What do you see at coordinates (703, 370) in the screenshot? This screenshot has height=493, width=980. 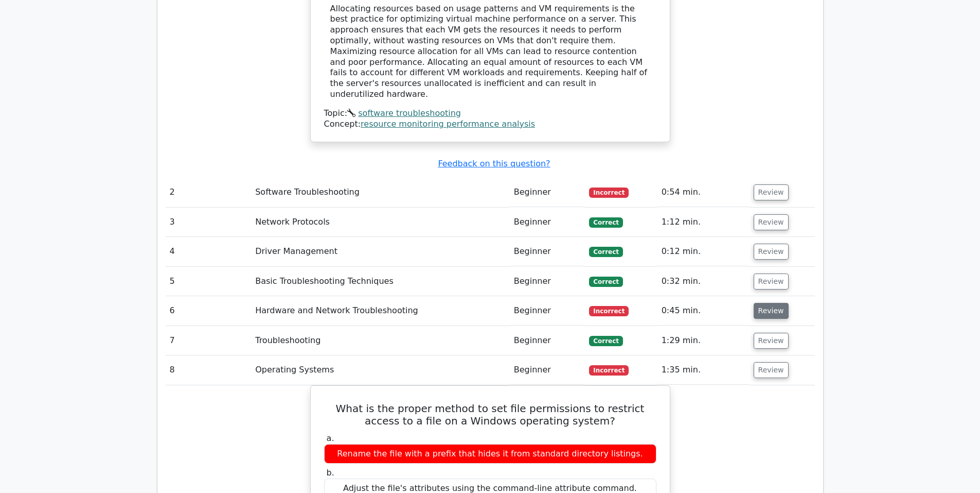 I see `td: 1:35 min.` at bounding box center [703, 370].